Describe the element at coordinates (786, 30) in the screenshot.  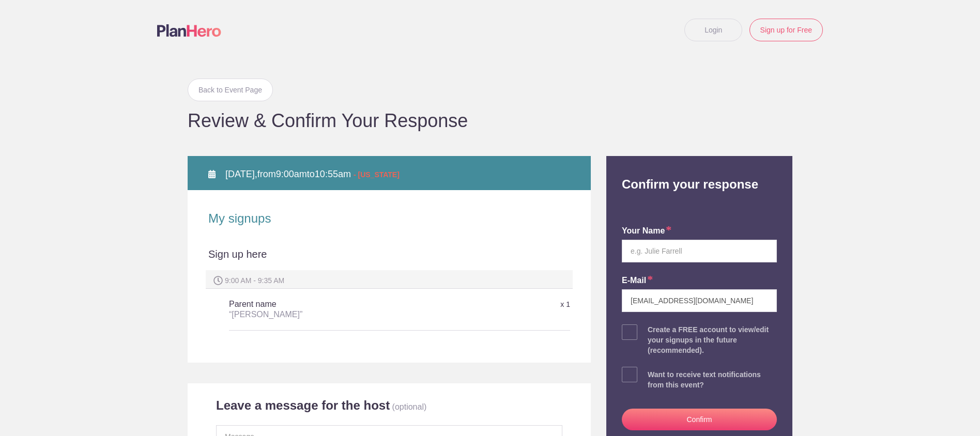
I see `a: Sign up for Free` at that location.